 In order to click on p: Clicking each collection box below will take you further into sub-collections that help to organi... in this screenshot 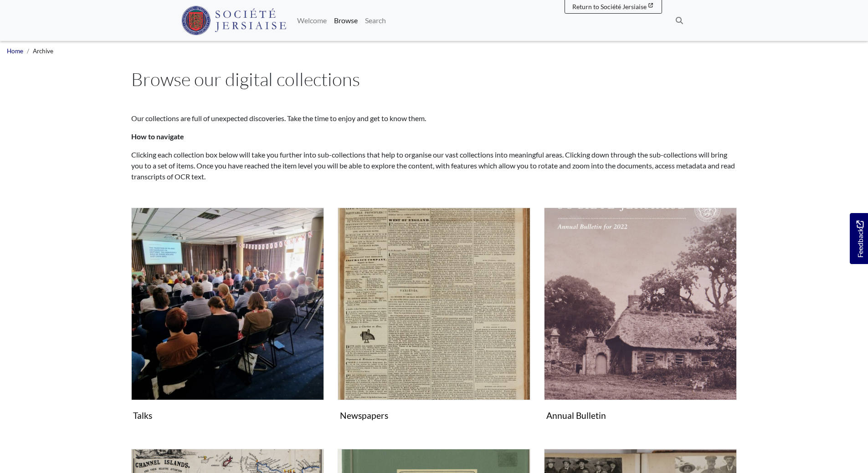, I will do `click(434, 166)`.